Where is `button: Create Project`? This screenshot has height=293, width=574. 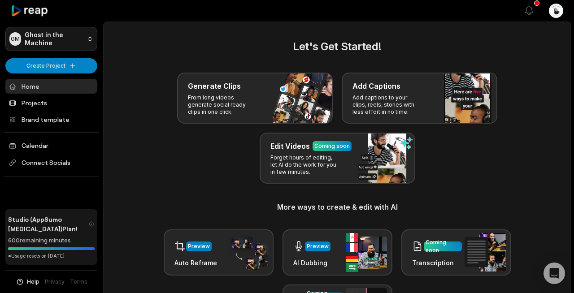
button: Create Project is located at coordinates (51, 66).